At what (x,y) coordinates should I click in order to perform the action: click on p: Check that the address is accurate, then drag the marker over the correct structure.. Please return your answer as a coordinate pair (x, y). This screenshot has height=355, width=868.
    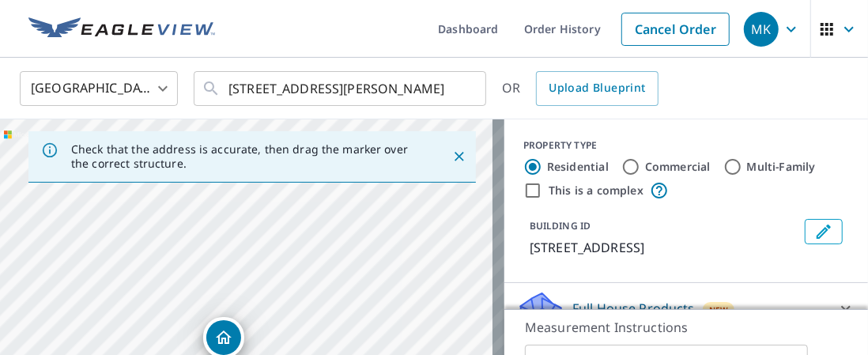
    Looking at the image, I should click on (248, 156).